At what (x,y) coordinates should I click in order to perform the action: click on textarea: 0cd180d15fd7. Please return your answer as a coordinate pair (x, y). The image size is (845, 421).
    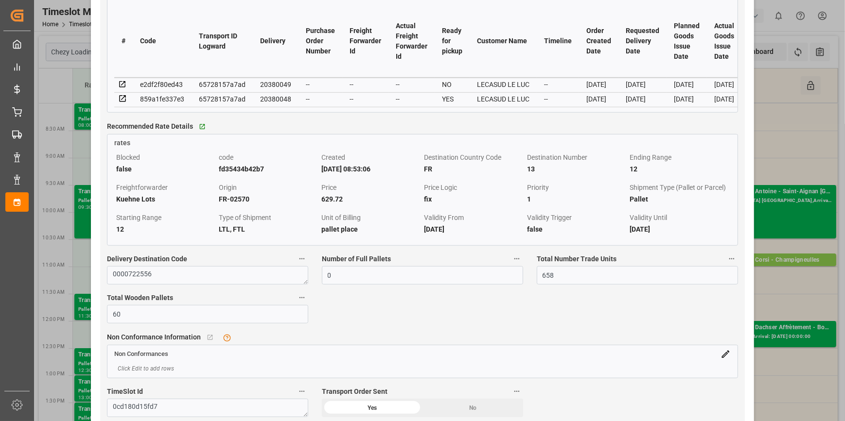
    Looking at the image, I should click on (208, 408).